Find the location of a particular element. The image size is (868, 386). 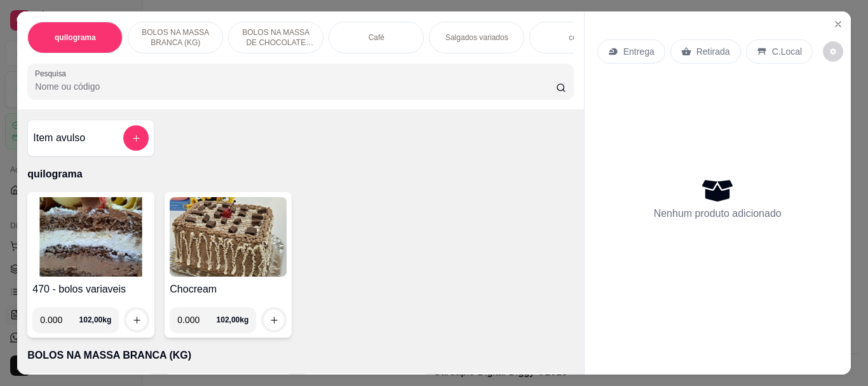

p: BOLOS NA MASSA DE CHOCOLATE preço por (KG) is located at coordinates (276, 38).